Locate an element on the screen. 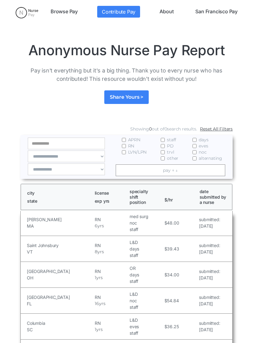 The image size is (253, 343). h1: date submitted by a nurse is located at coordinates (214, 197).